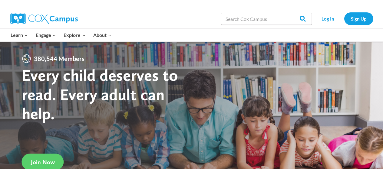  I want to click on nav: Secondary Navigation, so click(344, 18).